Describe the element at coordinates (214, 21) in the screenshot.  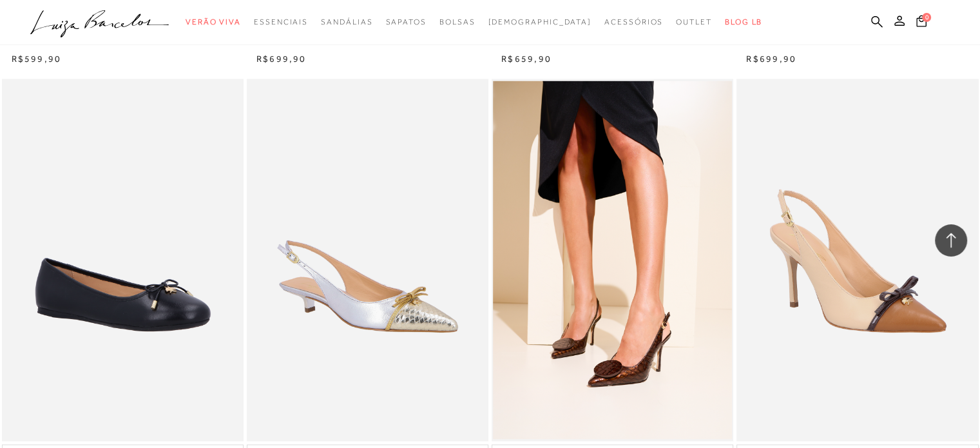
I see `span: Verão Viva` at that location.